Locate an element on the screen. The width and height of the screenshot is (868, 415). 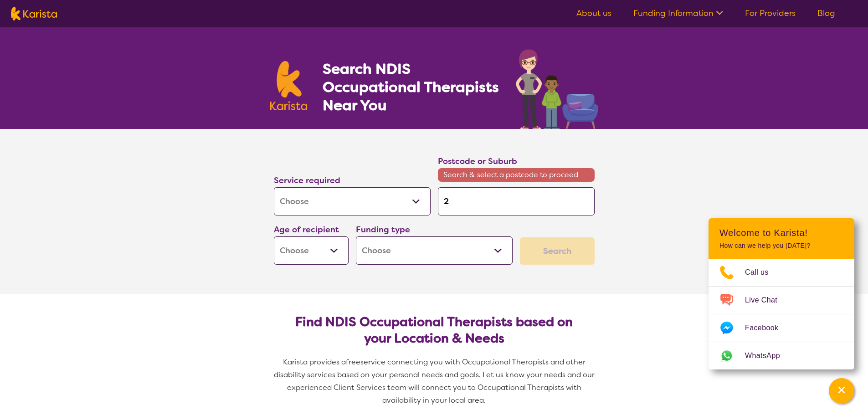
label: Age of recipient is located at coordinates (307, 229).